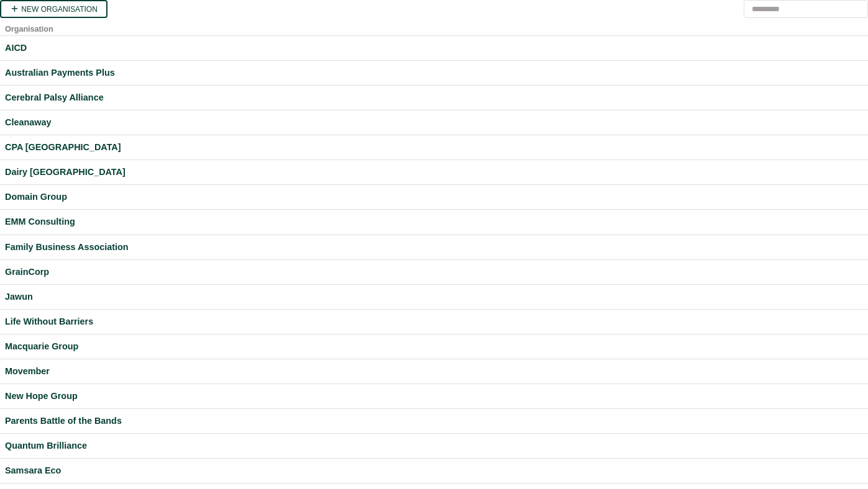 This screenshot has height=489, width=868. I want to click on a: Quantum Brilliance, so click(434, 446).